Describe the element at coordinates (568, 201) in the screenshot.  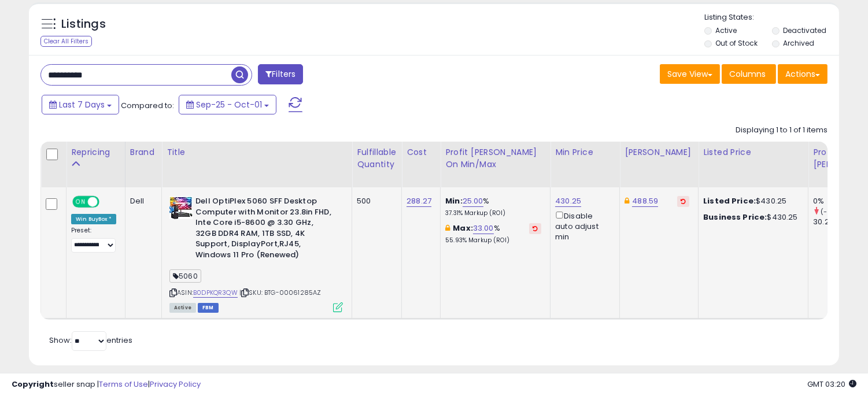
I see `a: 430.25` at that location.